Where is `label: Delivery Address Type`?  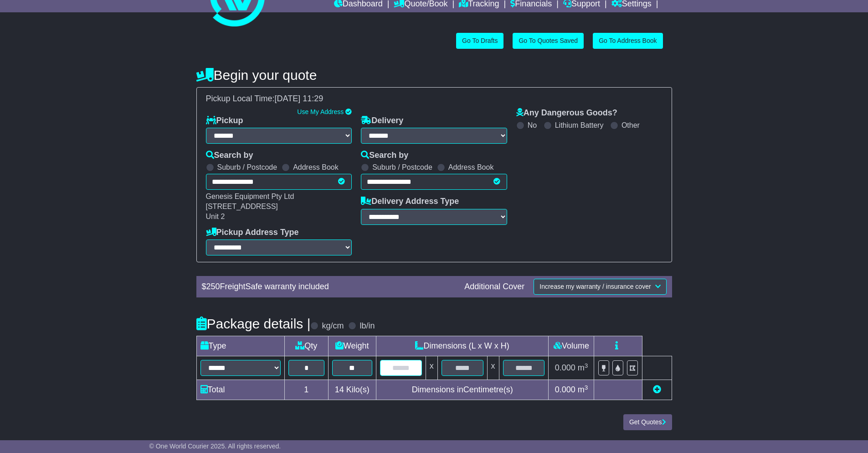 label: Delivery Address Type is located at coordinates (410, 202).